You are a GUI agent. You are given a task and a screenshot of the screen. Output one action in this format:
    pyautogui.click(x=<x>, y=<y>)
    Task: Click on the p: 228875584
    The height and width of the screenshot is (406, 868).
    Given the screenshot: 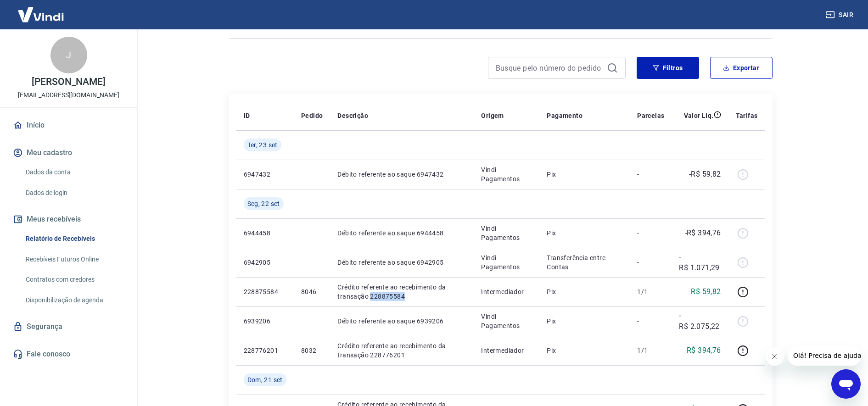 What is the action you would take?
    pyautogui.click(x=265, y=292)
    